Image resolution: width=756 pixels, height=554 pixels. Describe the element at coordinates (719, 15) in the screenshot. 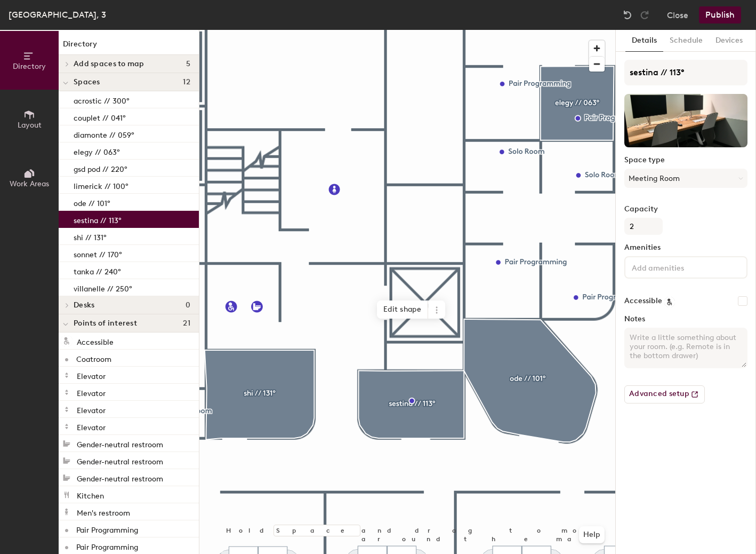

I see `button: Publish` at that location.